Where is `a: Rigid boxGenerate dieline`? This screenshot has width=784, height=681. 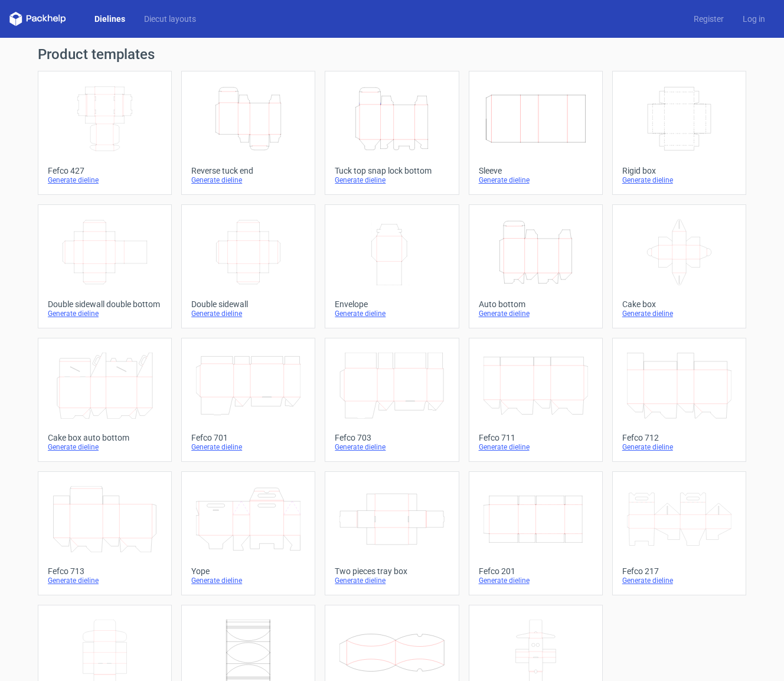 a: Rigid boxGenerate dieline is located at coordinates (679, 133).